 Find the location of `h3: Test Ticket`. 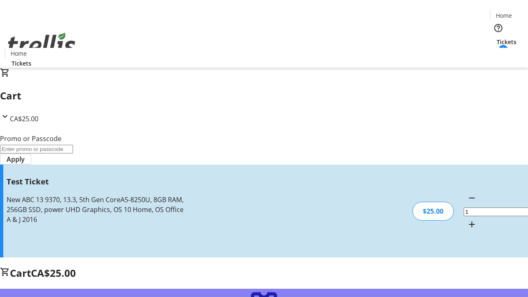

h3: Test Ticket is located at coordinates (97, 182).